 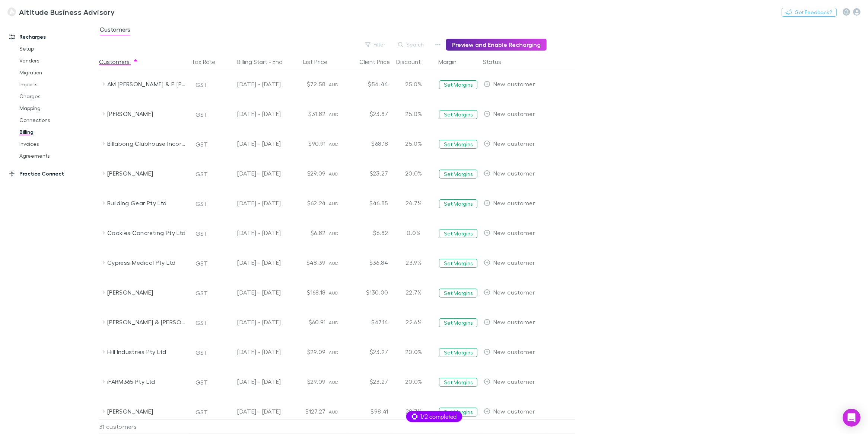 What do you see at coordinates (411, 44) in the screenshot?
I see `button: Search` at bounding box center [411, 44].